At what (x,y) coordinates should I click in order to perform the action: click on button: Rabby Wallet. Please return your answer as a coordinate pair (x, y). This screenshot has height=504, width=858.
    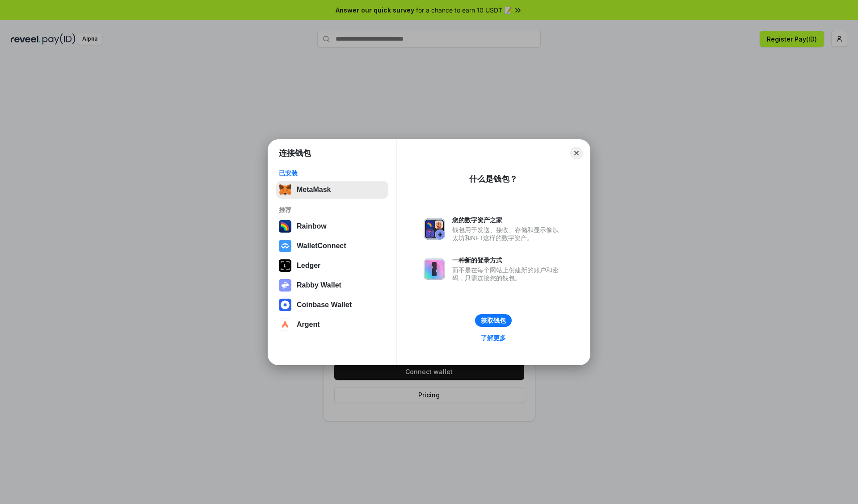
    Looking at the image, I should click on (332, 285).